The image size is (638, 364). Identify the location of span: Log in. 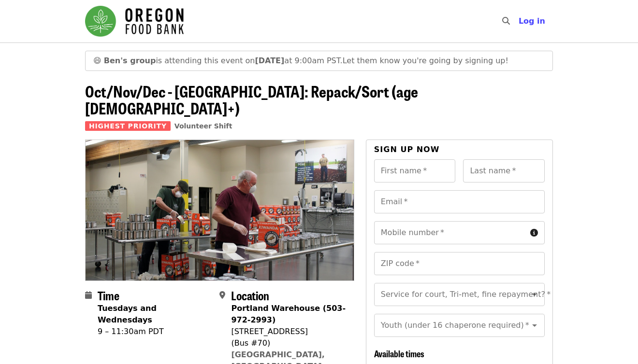
(531, 21).